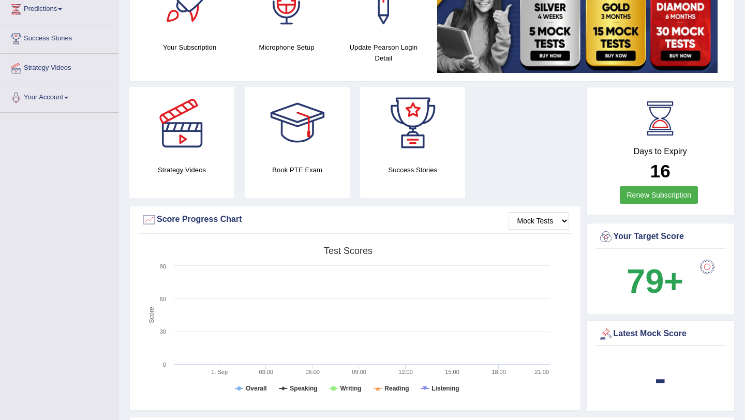  What do you see at coordinates (163, 299) in the screenshot?
I see `text: 60` at bounding box center [163, 299].